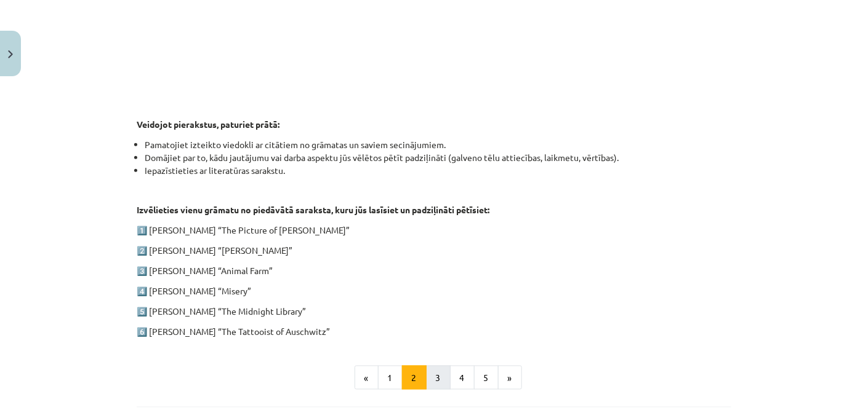 The width and height of the screenshot is (868, 413). I want to click on li: Iepazīstieties ar literatūras sarakstu., so click(438, 171).